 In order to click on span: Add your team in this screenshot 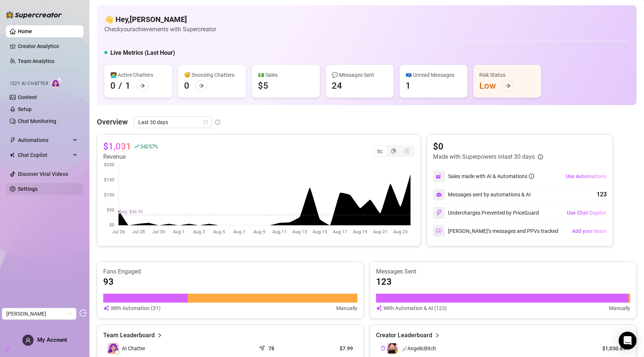, I will do `click(589, 231)`.